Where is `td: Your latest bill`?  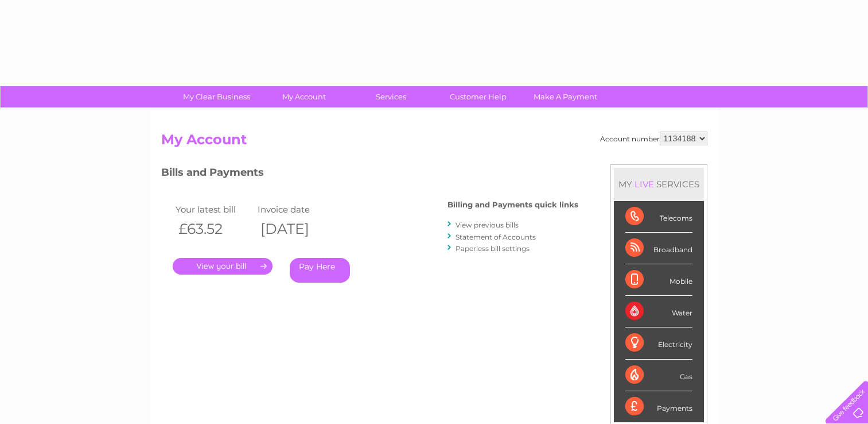 td: Your latest bill is located at coordinates (214, 209).